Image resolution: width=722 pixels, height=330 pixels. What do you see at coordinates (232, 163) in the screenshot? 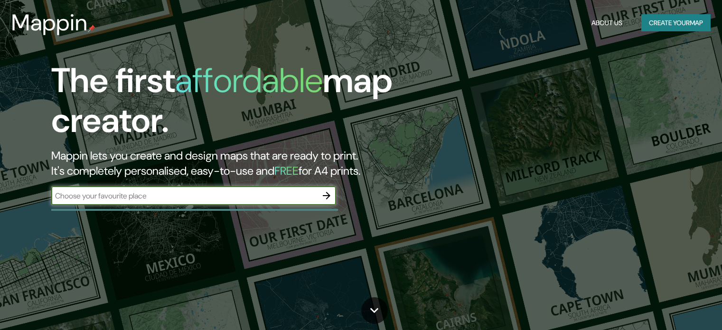
I see `h2: Mappin lets you create and design maps that are ready to print. It's completely personalised, eas...` at bounding box center [232, 163].